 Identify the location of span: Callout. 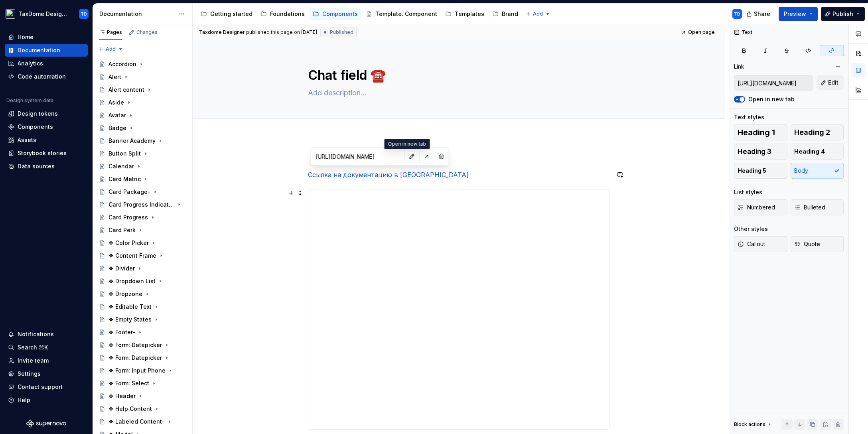
(751, 244).